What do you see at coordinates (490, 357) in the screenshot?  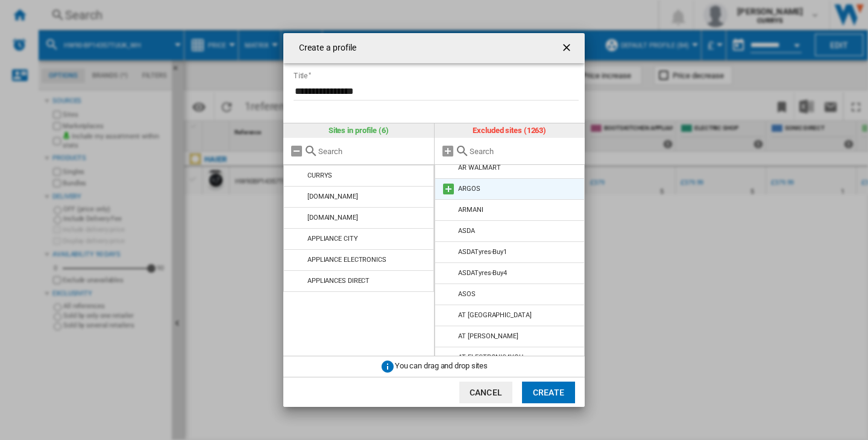 I see `div: AT ELECTRONIC4YOU` at bounding box center [490, 357].